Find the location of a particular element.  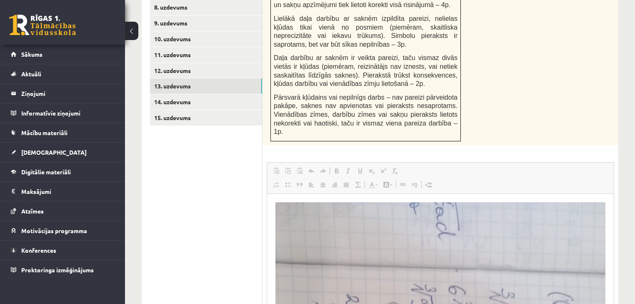

a: Ziņojumi is located at coordinates (63, 93).